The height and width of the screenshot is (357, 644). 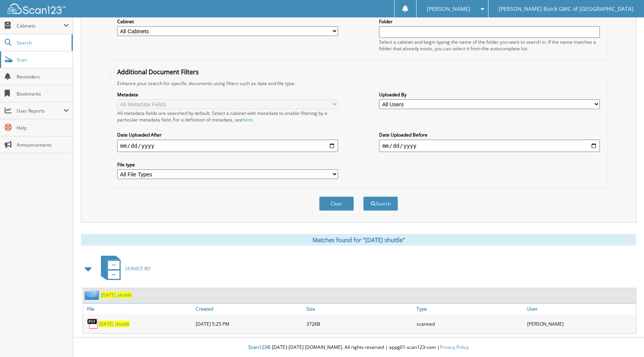 I want to click on legend: Additional Document Filters, so click(x=158, y=72).